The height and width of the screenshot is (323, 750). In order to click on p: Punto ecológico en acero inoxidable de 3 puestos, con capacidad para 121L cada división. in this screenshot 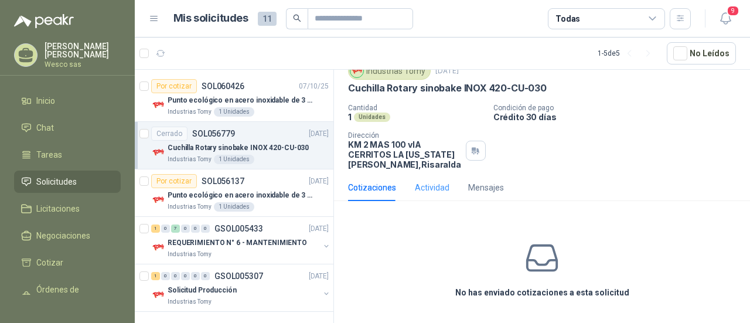, I will do `click(240, 195)`.